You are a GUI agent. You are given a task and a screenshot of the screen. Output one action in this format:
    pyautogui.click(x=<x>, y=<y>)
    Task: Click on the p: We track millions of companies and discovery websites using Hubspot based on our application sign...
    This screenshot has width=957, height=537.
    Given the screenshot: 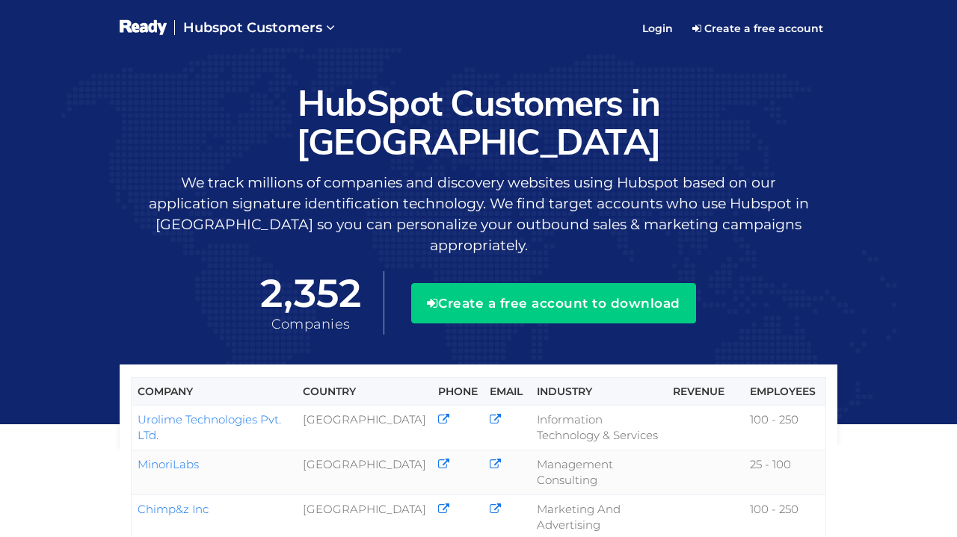 What is the action you would take?
    pyautogui.click(x=478, y=215)
    